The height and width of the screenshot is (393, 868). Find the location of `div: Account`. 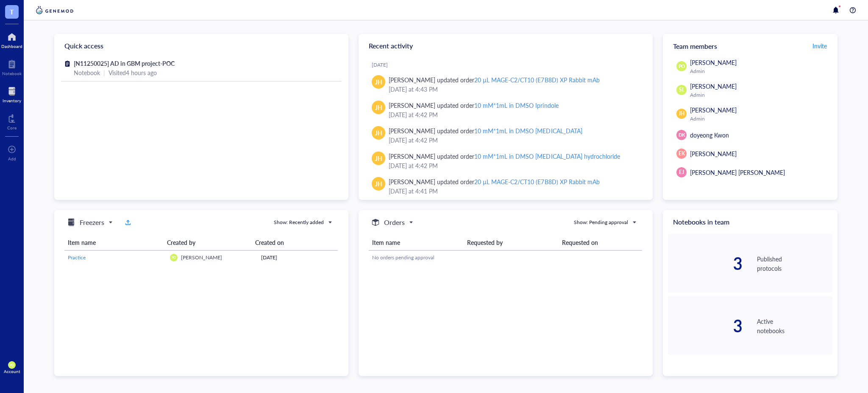

div: Account is located at coordinates (12, 371).